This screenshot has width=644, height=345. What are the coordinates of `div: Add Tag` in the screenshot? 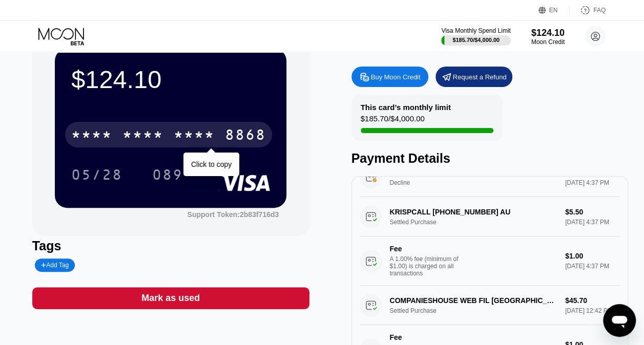 It's located at (55, 265).